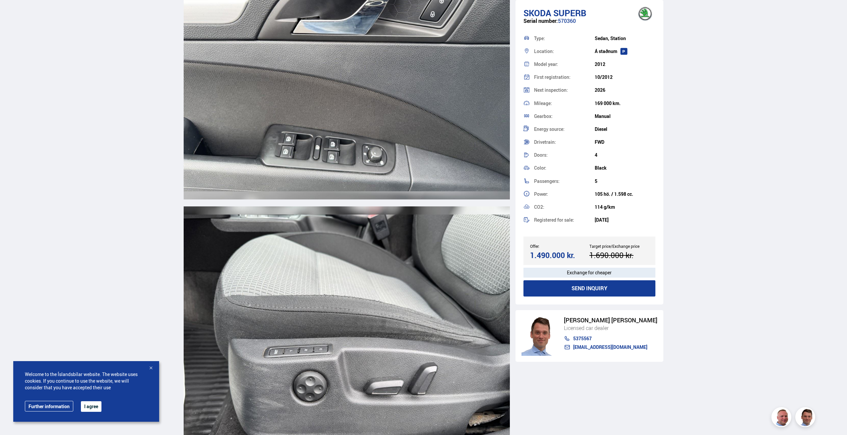 This screenshot has height=435, width=847. I want to click on div: CO2:, so click(564, 207).